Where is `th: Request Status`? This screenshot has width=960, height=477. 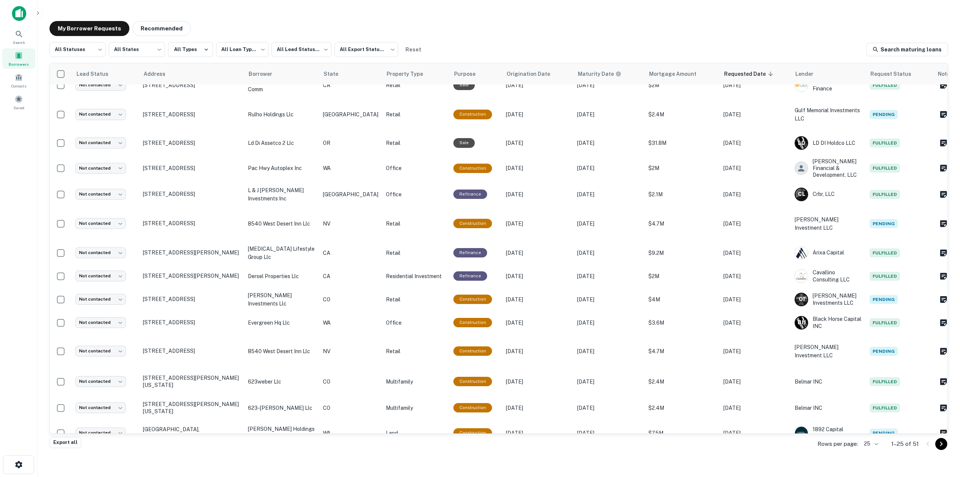 th: Request Status is located at coordinates (900, 74).